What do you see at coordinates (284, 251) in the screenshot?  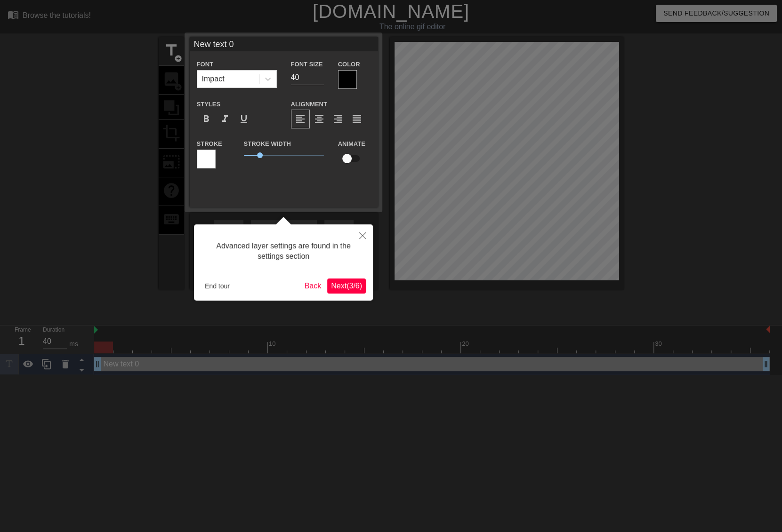 I see `div: Advanced layer settings are found in the settings section` at bounding box center [284, 251].